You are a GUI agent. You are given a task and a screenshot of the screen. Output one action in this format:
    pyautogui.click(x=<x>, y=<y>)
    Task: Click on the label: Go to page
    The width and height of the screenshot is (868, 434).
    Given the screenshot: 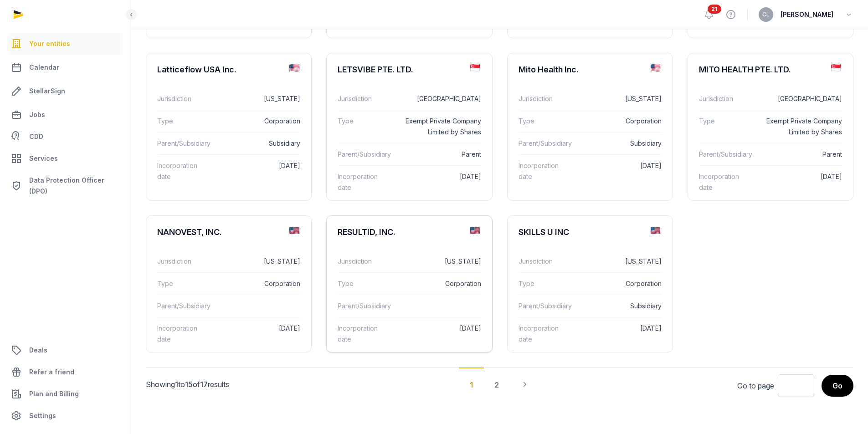 What is the action you would take?
    pyautogui.click(x=755, y=385)
    